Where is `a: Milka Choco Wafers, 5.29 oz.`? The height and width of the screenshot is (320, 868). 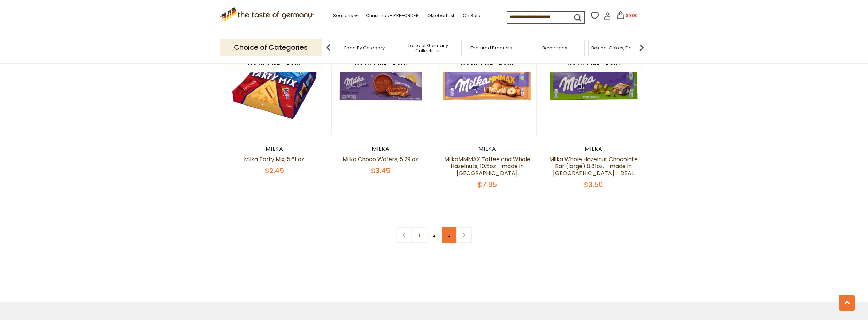 a: Milka Choco Wafers, 5.29 oz. is located at coordinates (381, 159).